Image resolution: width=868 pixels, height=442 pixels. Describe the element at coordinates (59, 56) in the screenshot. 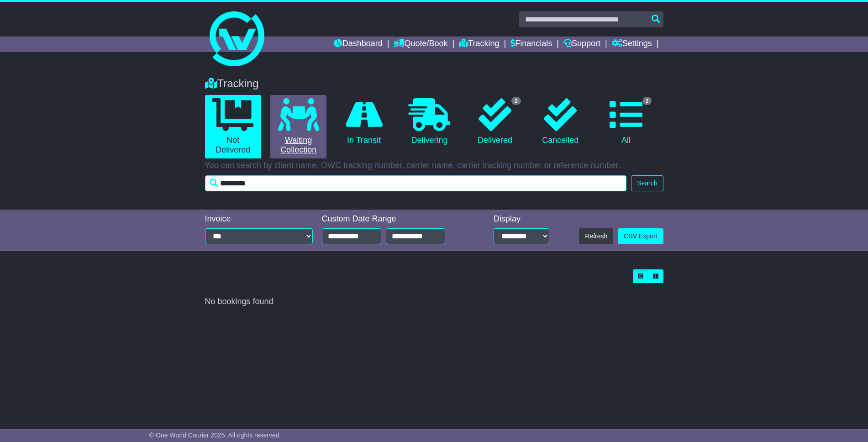

I see `div: Domain Overview` at that location.